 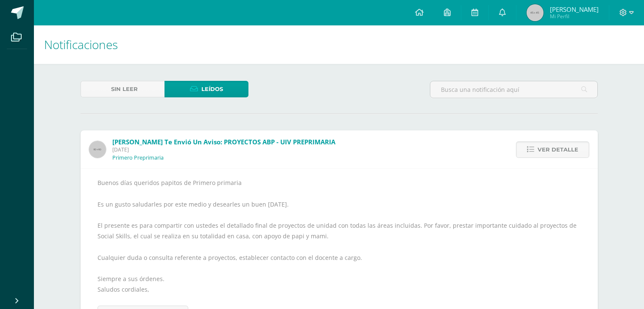 I want to click on a: Leídos, so click(x=207, y=89).